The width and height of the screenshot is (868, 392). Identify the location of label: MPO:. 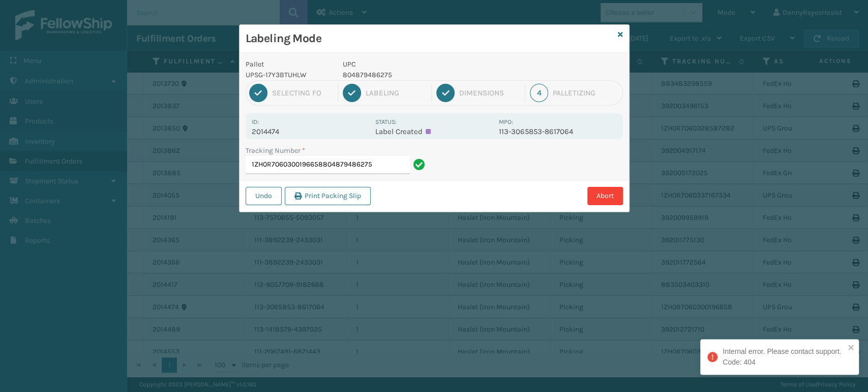
(506, 122).